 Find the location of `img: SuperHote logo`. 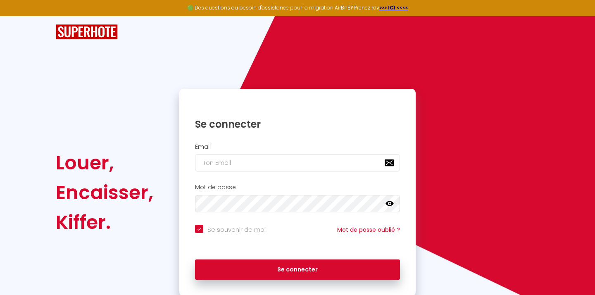

img: SuperHote logo is located at coordinates (87, 32).